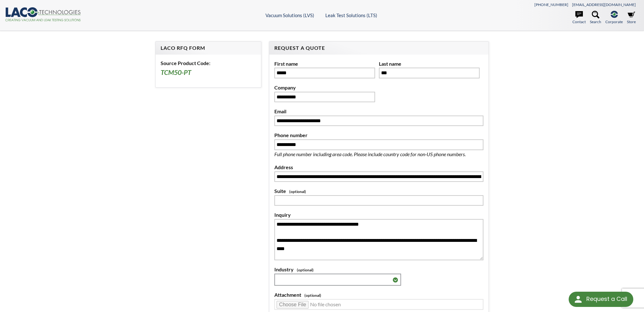 The width and height of the screenshot is (644, 312). I want to click on label: Company, so click(325, 88).